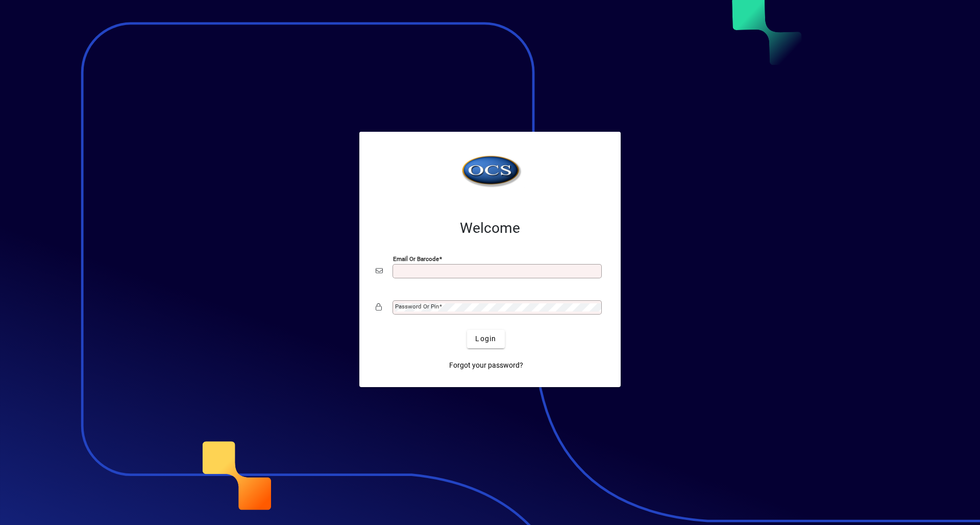 The height and width of the screenshot is (525, 980). Describe the element at coordinates (417, 306) in the screenshot. I see `mat-label: Password or Pin` at that location.